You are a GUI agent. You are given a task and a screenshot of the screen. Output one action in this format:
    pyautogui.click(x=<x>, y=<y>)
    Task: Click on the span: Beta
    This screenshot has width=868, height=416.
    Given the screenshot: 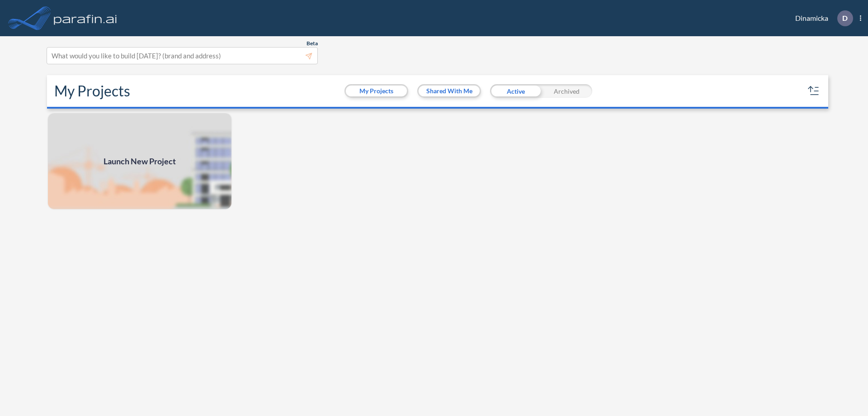 What is the action you would take?
    pyautogui.click(x=312, y=43)
    